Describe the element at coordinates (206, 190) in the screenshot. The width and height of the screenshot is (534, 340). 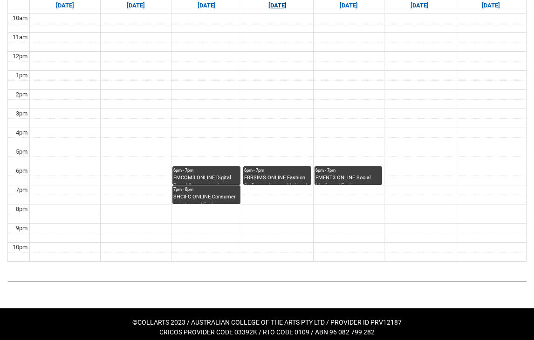
I see `div: 7pm - 8pm` at that location.